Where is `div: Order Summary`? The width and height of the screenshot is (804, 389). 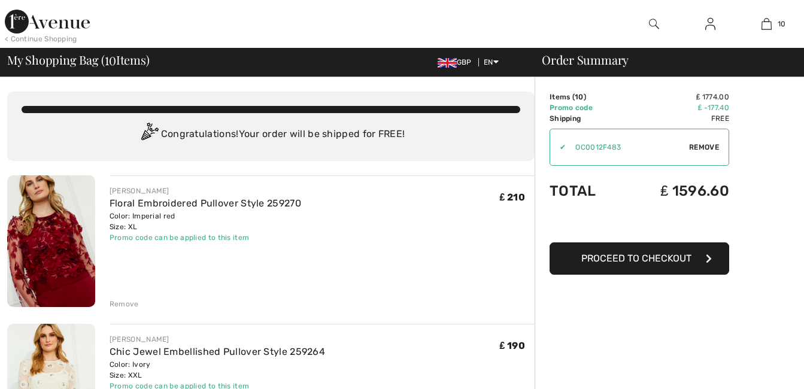
div: Order Summary is located at coordinates (662, 60).